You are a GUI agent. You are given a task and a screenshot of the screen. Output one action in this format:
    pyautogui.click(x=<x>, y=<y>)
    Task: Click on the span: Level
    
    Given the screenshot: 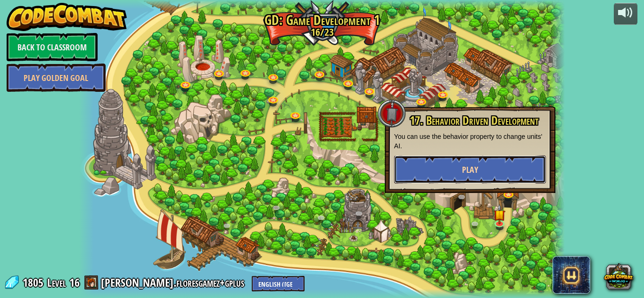 What is the action you would take?
    pyautogui.click(x=56, y=283)
    